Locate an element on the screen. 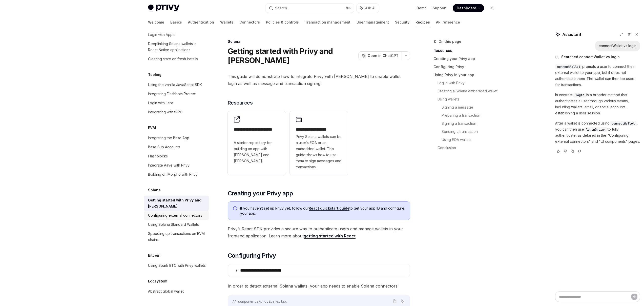  button: Search...⌘K is located at coordinates (310, 8).